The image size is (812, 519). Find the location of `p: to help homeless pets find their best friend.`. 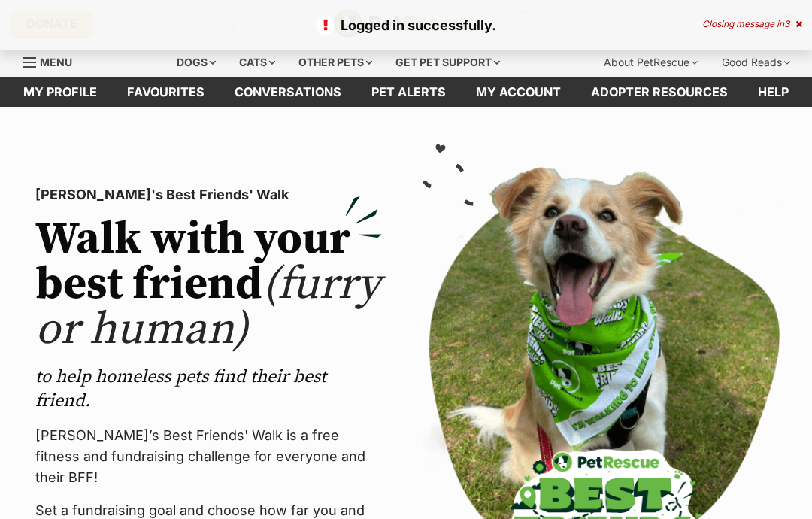

p: to help homeless pets find their best friend. is located at coordinates (208, 388).